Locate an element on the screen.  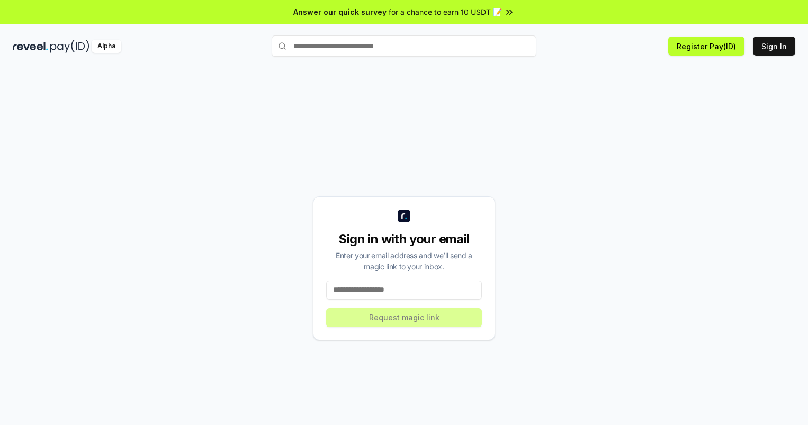
div: Sign in with your email is located at coordinates (404, 239).